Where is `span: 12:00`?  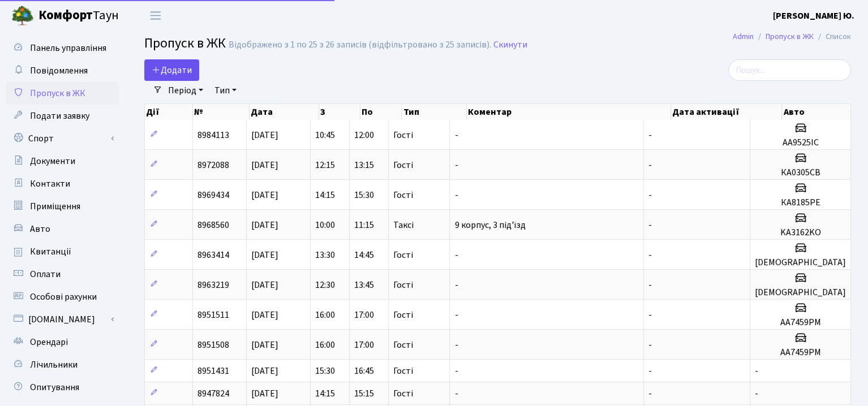 span: 12:00 is located at coordinates (364, 135).